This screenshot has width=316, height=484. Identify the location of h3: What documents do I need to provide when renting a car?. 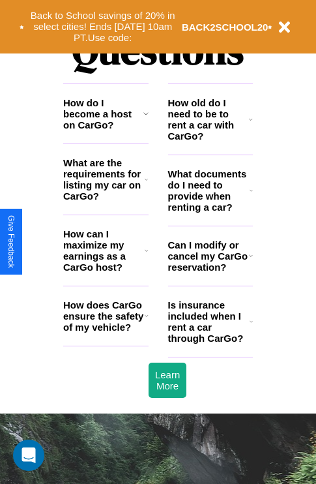
(209, 190).